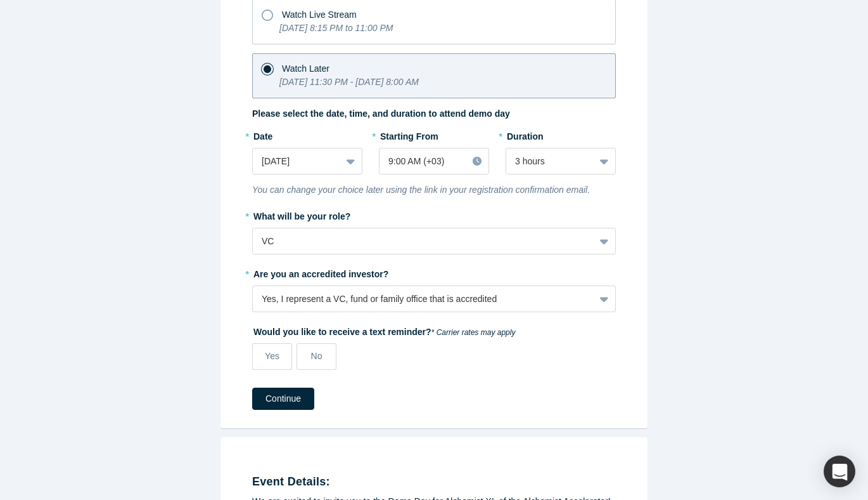 The width and height of the screenshot is (868, 500). What do you see at coordinates (307, 134) in the screenshot?
I see `label: Date` at bounding box center [307, 134].